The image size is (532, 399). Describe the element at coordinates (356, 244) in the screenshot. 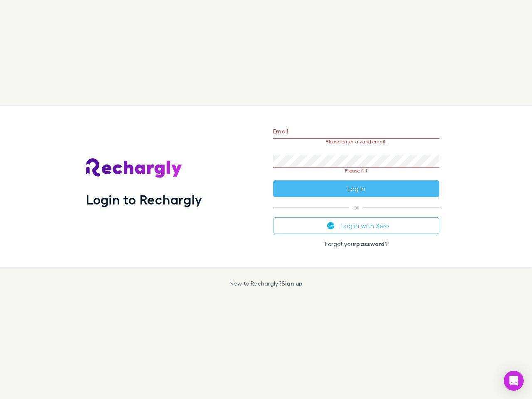

I see `p: Forgot your ?` at that location.